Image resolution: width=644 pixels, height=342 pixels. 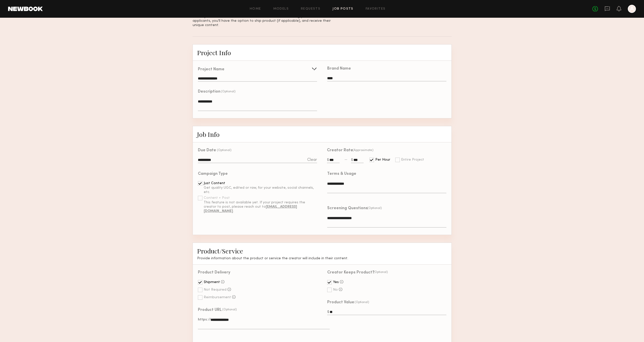 I want to click on div: Entire Project, so click(x=413, y=160).